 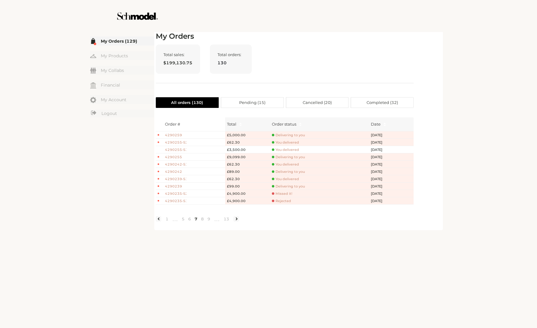 I want to click on span: 4290242-S1, so click(x=175, y=164).